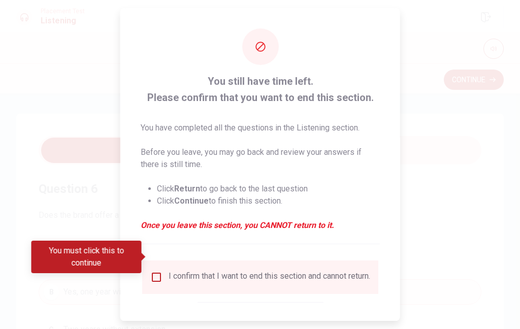 The width and height of the screenshot is (520, 329). Describe the element at coordinates (260, 226) in the screenshot. I see `em: Once you leave this section, you CANNOT return to it.` at that location.